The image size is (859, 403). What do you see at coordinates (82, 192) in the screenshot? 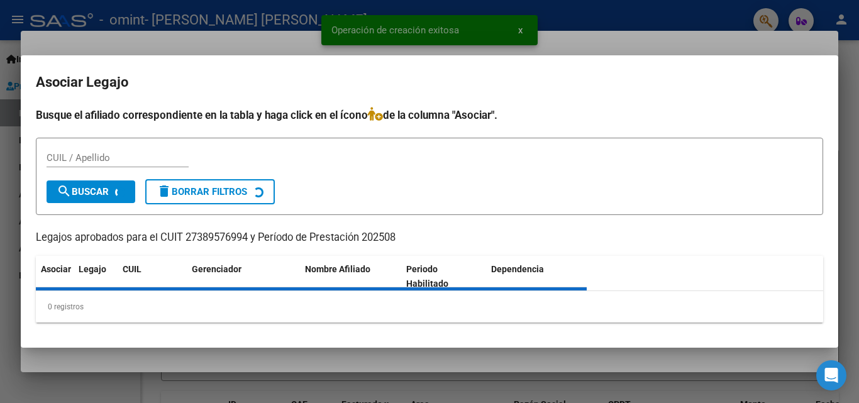
I see `span: Buscar` at bounding box center [82, 192].